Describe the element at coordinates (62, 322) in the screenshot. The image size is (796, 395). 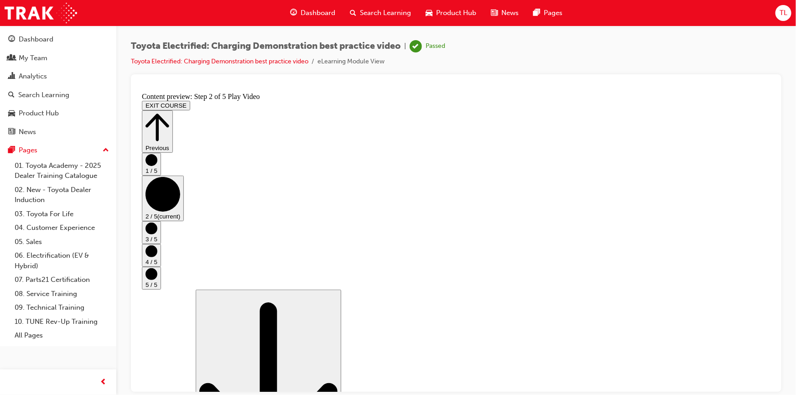
I see `a: 10. TUNE Rev-Up Training` at that location.